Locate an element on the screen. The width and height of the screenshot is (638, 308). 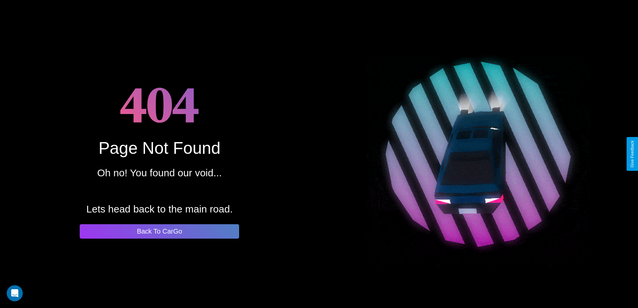
img: spinning car is located at coordinates (479, 154).